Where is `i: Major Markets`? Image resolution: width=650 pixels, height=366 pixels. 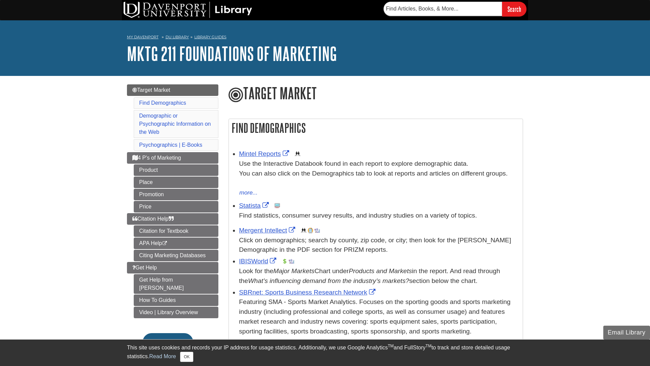
i: Major Markets is located at coordinates (294, 271).